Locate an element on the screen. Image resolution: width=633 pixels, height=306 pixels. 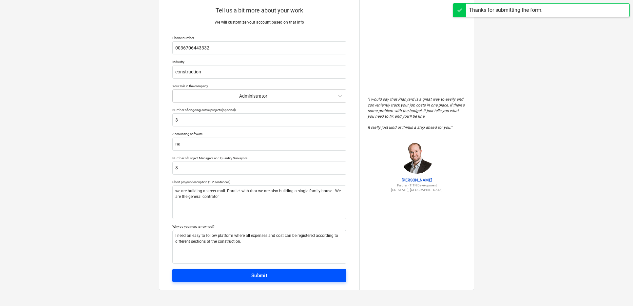
p: Tell us a bit more about your work is located at coordinates (259, 10).